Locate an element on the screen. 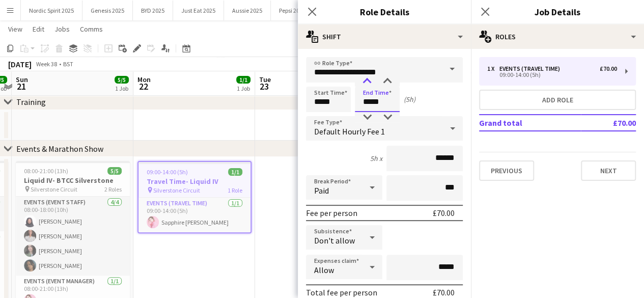 The image size is (644, 298). button: Next is located at coordinates (608, 171).